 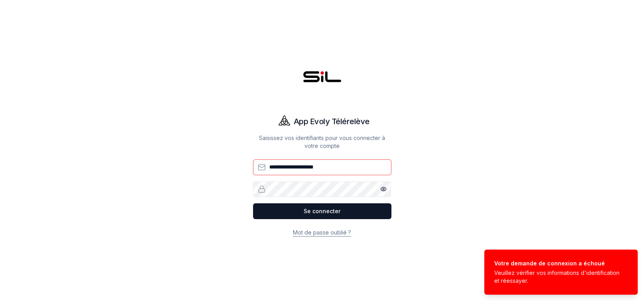 I want to click on img: Evoly Logo, so click(x=284, y=121).